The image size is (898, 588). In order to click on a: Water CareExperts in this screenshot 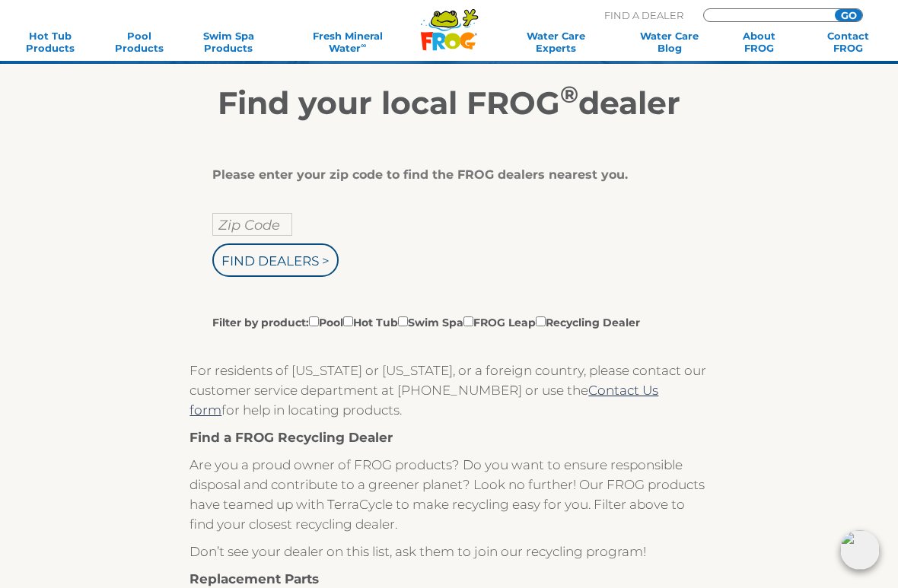, I will do `click(556, 41)`.